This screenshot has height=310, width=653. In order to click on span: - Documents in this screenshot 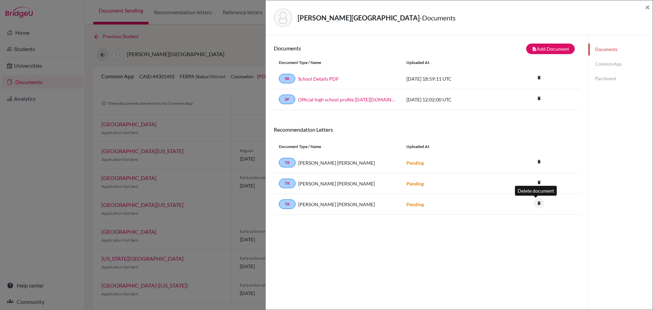, I will do `click(438, 18)`.